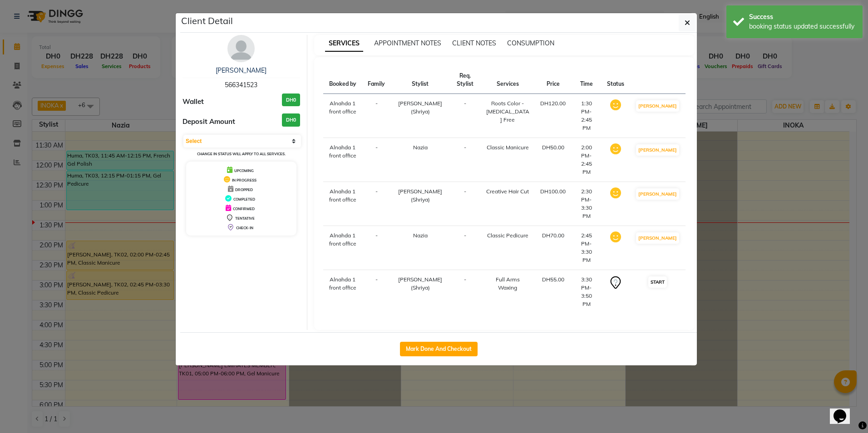 The height and width of the screenshot is (433, 868). I want to click on img: avatar, so click(241, 49).